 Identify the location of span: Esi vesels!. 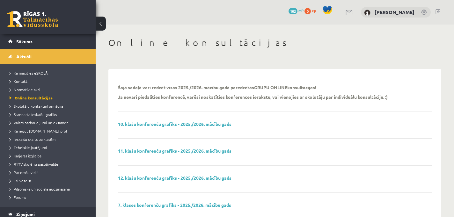
(20, 181).